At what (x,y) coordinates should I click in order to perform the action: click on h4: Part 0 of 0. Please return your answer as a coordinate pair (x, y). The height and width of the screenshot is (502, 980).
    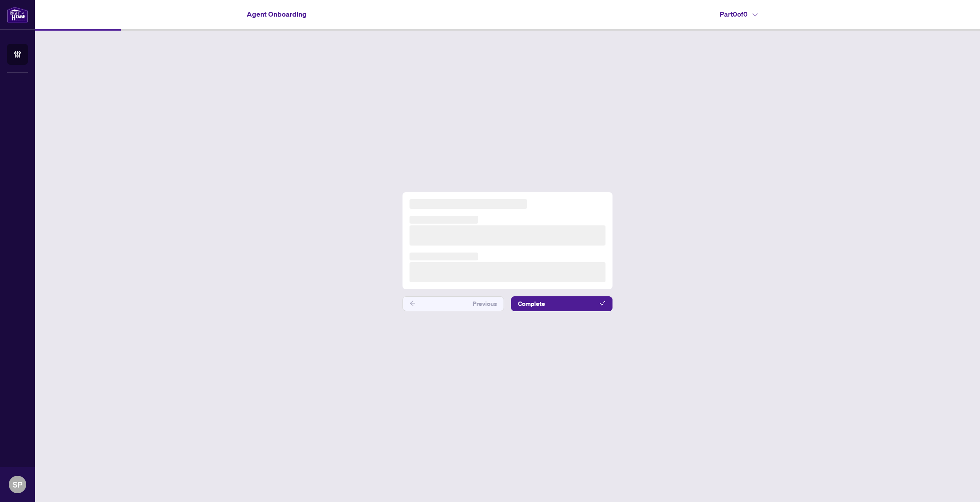
    Looking at the image, I should click on (738, 14).